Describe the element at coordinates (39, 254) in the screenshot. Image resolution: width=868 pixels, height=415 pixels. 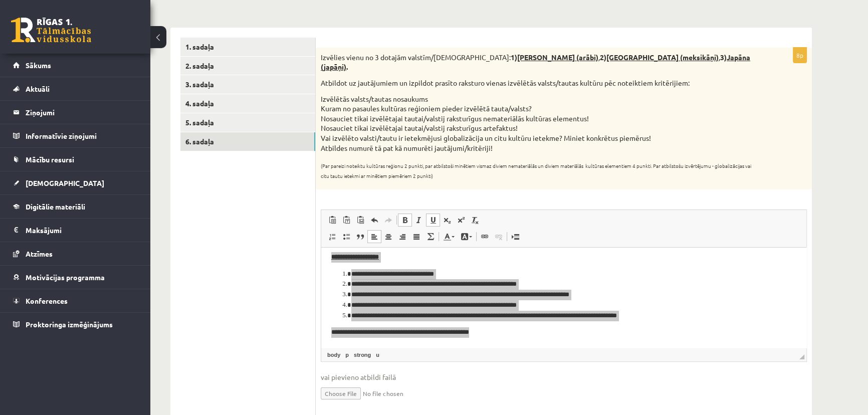
I see `span: Atzīmes` at that location.